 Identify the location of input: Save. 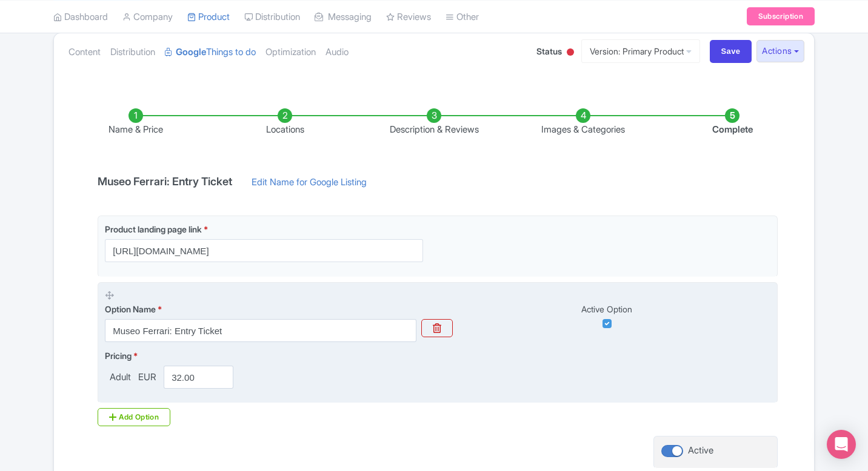
(731, 51).